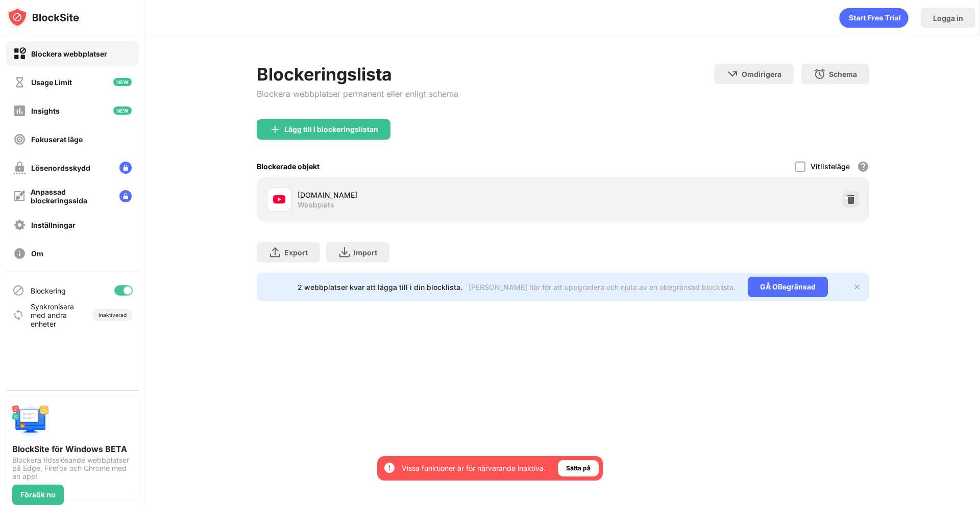  What do you see at coordinates (73, 449) in the screenshot?
I see `div: BlockSite för Windows BETA` at bounding box center [73, 449].